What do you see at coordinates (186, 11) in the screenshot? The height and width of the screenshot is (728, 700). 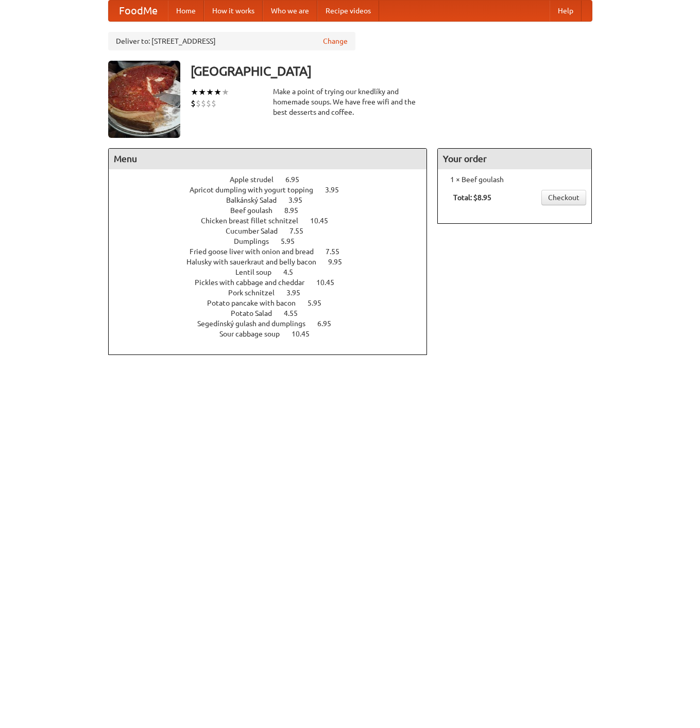 I see `a: Home` at bounding box center [186, 11].